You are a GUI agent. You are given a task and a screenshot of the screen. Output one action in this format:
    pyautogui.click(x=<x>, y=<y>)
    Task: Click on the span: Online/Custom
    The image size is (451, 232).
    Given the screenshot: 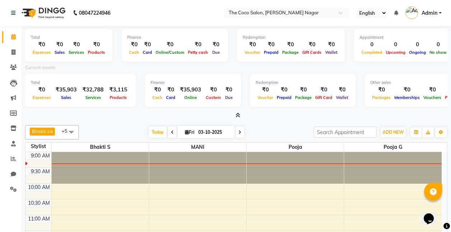 What is the action you would take?
    pyautogui.click(x=170, y=52)
    